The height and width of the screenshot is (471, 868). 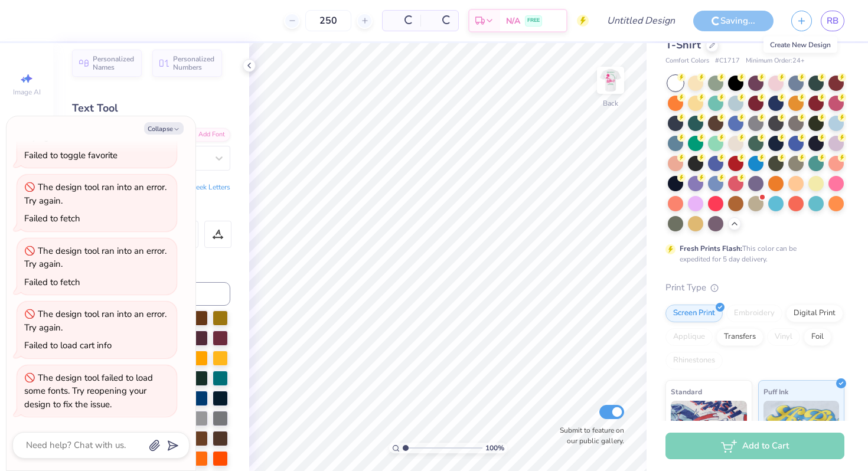 What do you see at coordinates (194, 63) in the screenshot?
I see `span: Personalized Numbers` at bounding box center [194, 63].